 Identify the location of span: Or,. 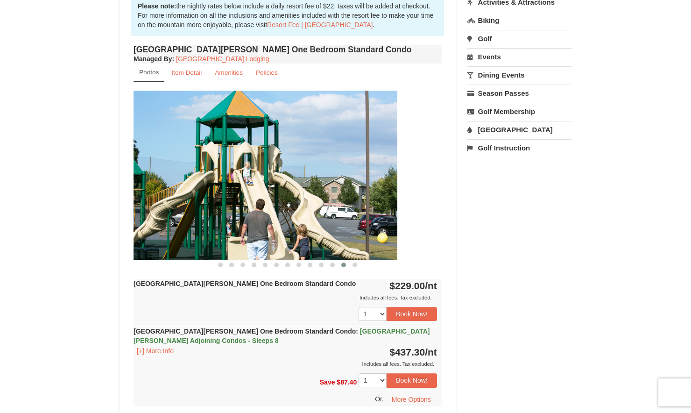
(379, 398).